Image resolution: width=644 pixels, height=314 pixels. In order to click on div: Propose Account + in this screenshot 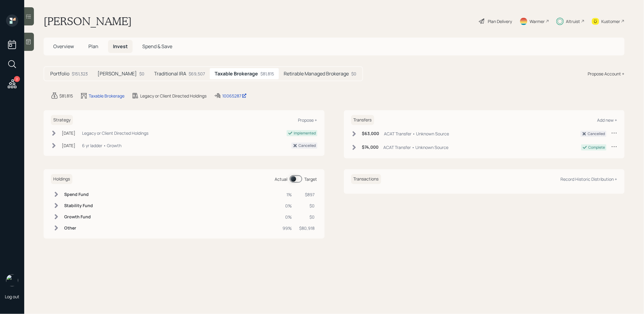, I will do `click(606, 73)`.